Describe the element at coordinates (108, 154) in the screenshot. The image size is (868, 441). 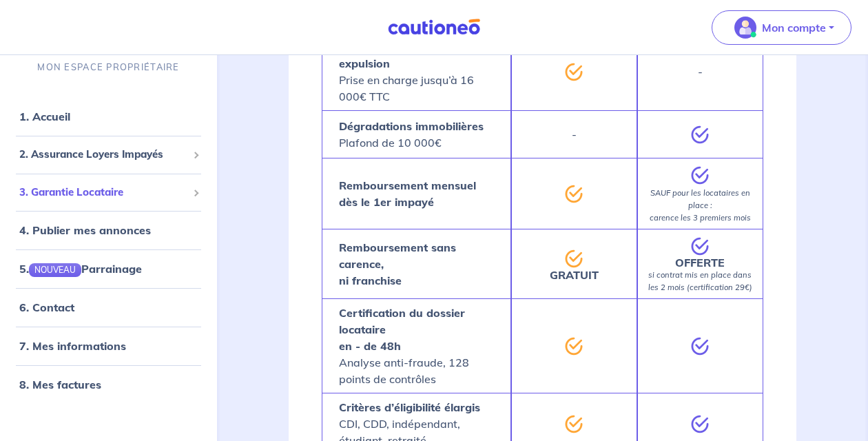
I see `div: 2. Assurance Loyers Impayés` at that location.